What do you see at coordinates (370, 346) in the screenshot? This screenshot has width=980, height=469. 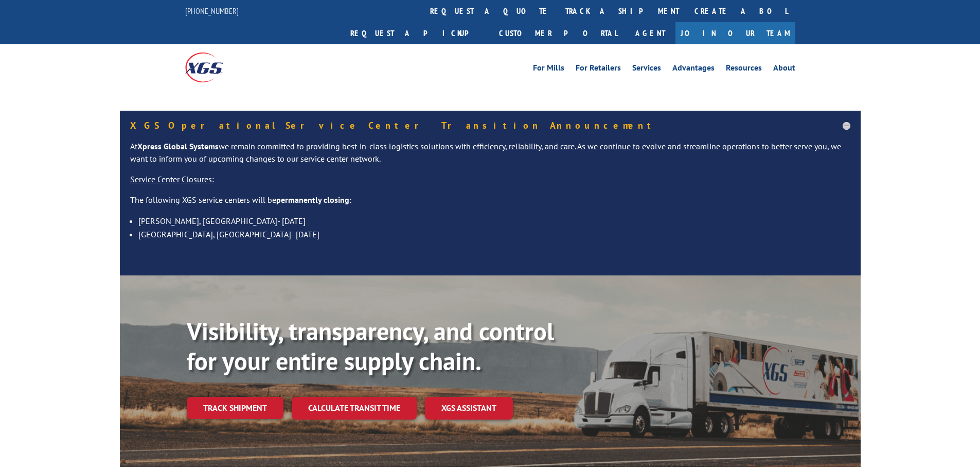 I see `b: Visibility, transparency, and control for your entire supply chain.` at bounding box center [370, 346].